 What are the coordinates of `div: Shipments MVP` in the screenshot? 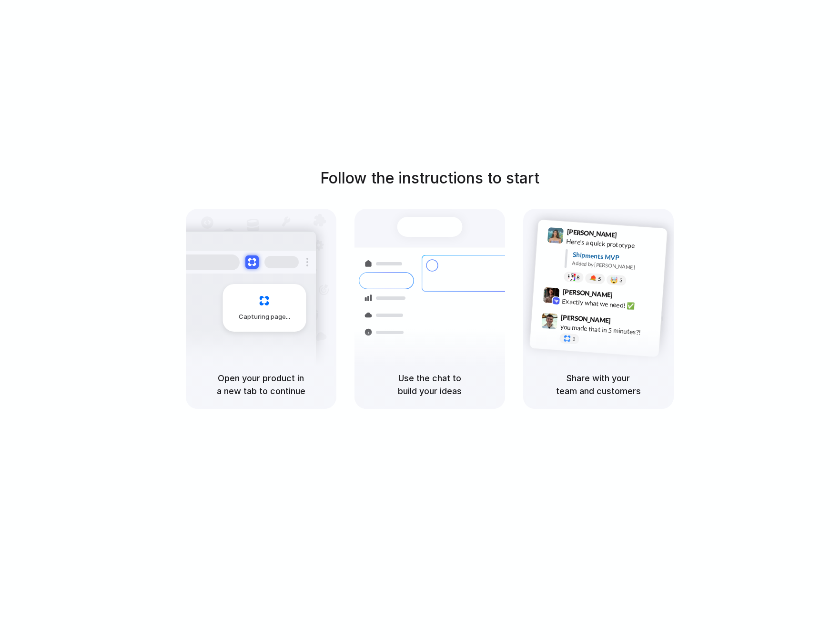 It's located at (616, 257).